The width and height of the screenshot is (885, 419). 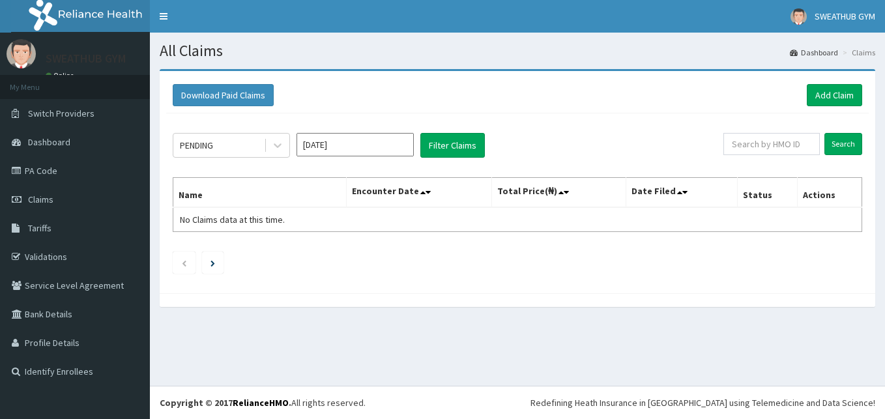 What do you see at coordinates (843, 144) in the screenshot?
I see `input: Search` at bounding box center [843, 144].